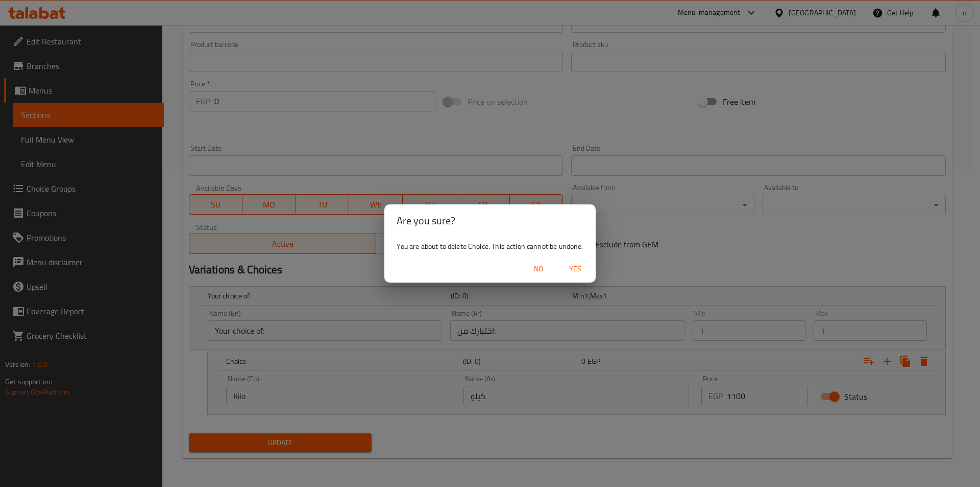 This screenshot has height=487, width=980. I want to click on div: You are about to delete Choice. This action cannot be undone., so click(490, 246).